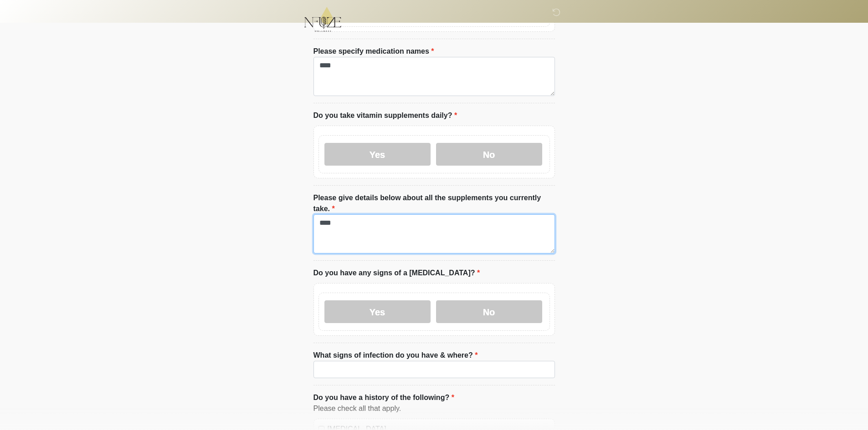 This screenshot has width=868, height=430. What do you see at coordinates (434, 408) in the screenshot?
I see `div: Please check all that apply.` at bounding box center [434, 408].